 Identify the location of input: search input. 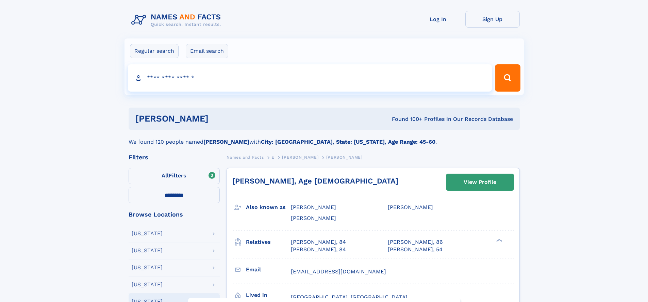
(310, 78).